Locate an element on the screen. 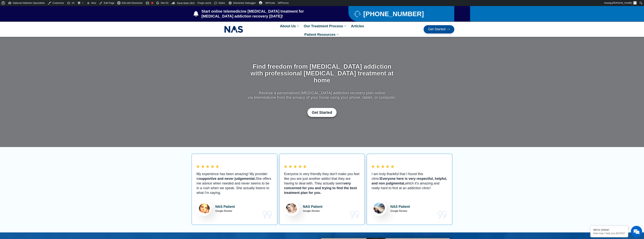 The width and height of the screenshot is (644, 239). a: Articles is located at coordinates (357, 26).